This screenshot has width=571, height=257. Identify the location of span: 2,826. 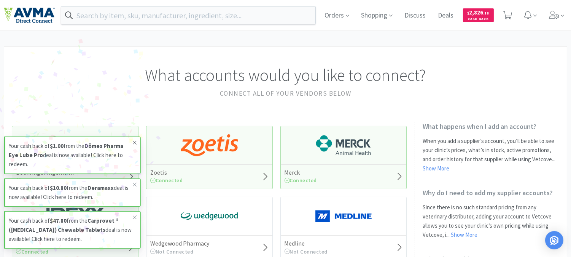
(479, 12).